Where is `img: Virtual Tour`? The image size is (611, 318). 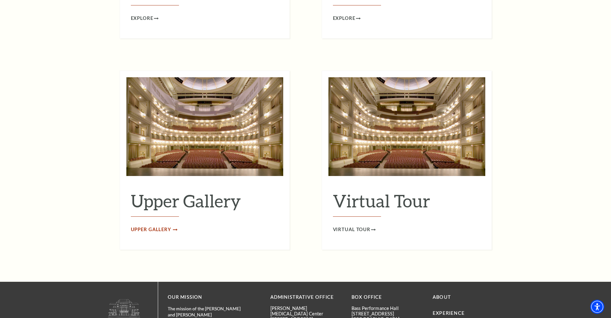
img: Virtual Tour is located at coordinates (407, 127).